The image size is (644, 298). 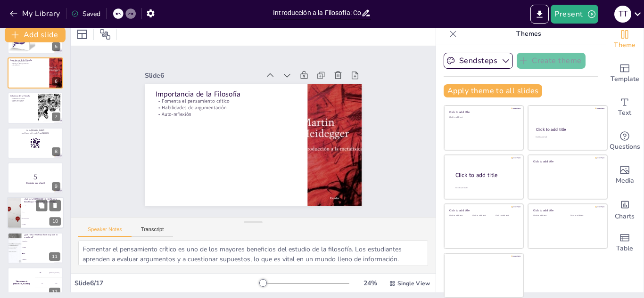 I want to click on div: Slide 6, so click(x=215, y=66).